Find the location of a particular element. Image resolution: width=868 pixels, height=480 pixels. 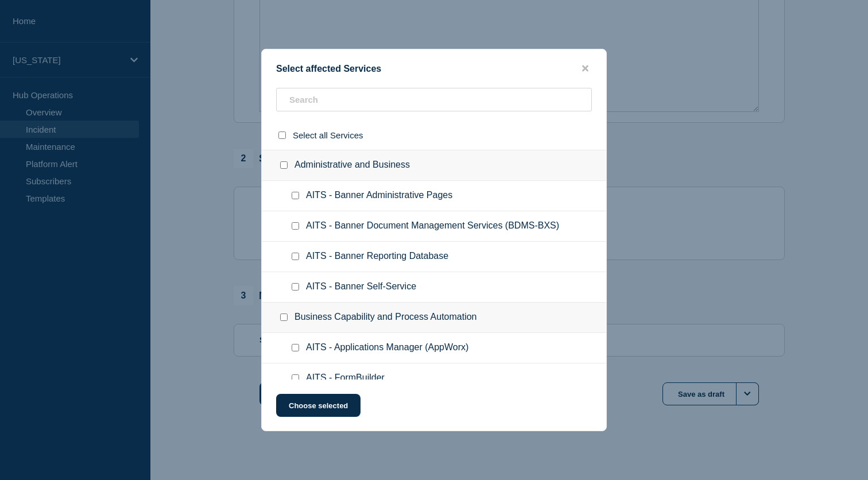

button: close button is located at coordinates (585, 68).